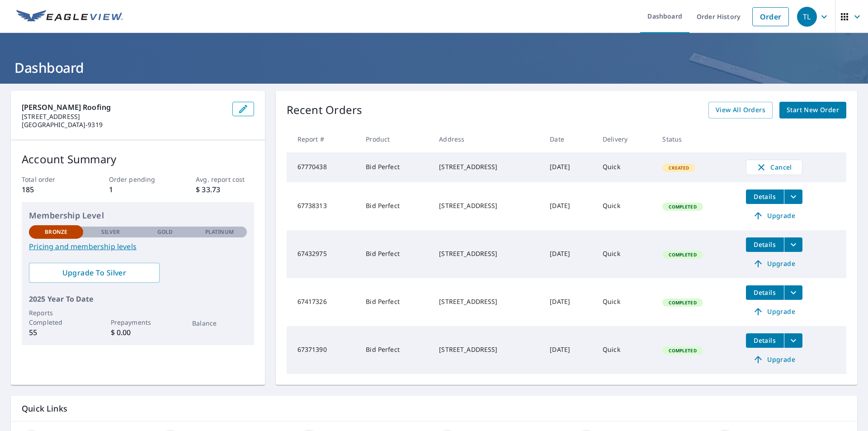  What do you see at coordinates (138, 247) in the screenshot?
I see `a: Pricing and membership levels` at bounding box center [138, 247].